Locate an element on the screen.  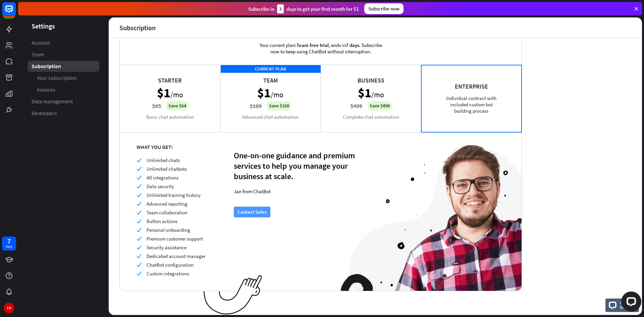
span: Developers is located at coordinates (44, 113).